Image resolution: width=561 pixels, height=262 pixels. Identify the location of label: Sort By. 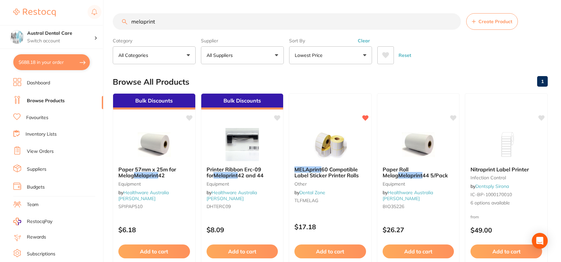
(330, 41).